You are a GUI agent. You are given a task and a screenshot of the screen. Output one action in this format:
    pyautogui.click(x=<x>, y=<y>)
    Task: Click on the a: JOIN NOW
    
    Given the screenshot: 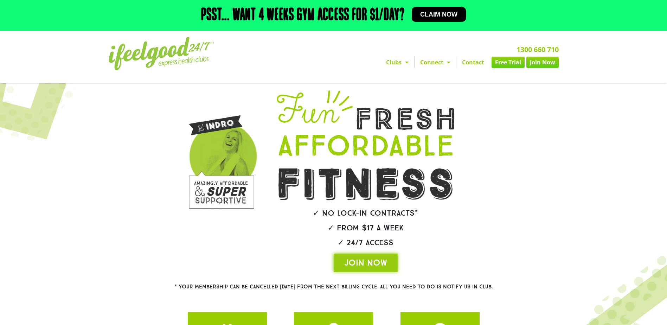 What is the action you would take?
    pyautogui.click(x=366, y=263)
    